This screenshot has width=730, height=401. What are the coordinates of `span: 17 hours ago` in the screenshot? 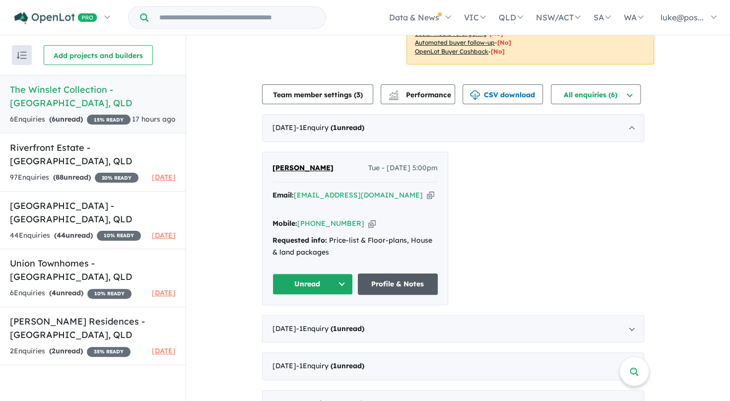 It's located at (154, 119).